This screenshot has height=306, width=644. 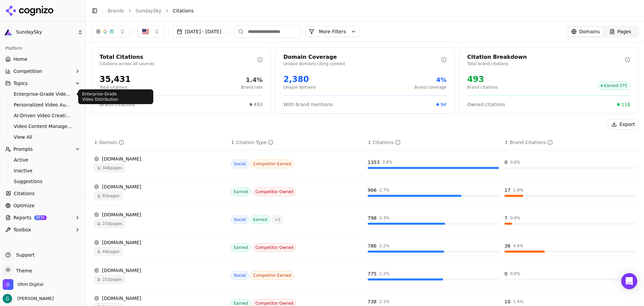 I want to click on span: Owned citations, so click(x=486, y=105).